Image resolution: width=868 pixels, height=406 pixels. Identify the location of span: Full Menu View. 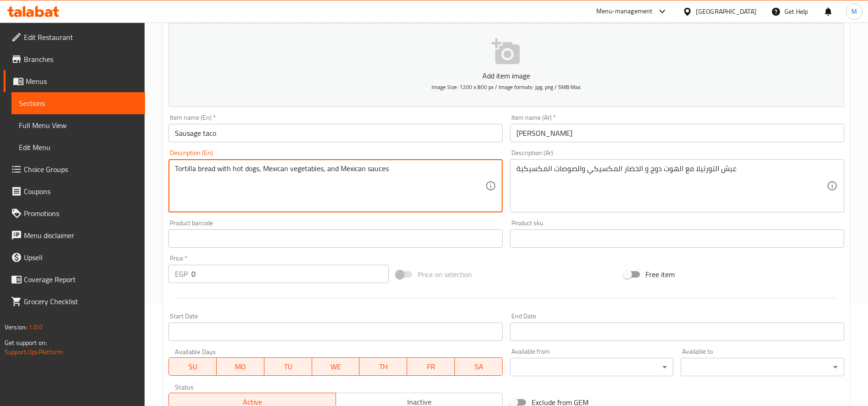
(78, 126).